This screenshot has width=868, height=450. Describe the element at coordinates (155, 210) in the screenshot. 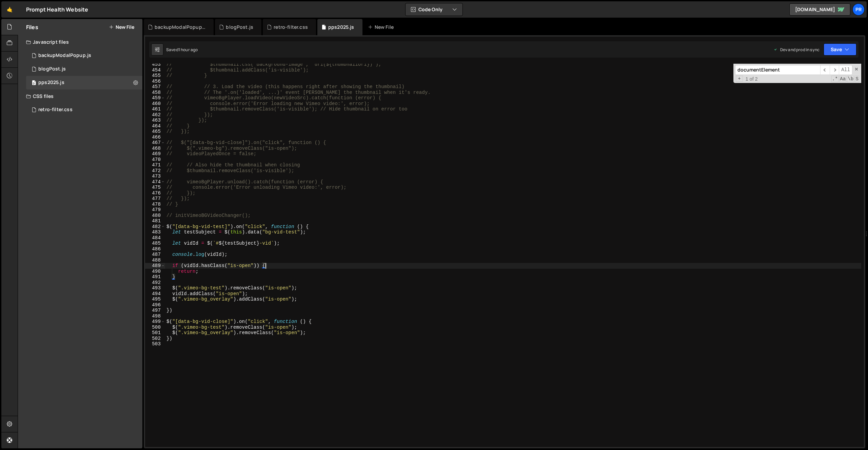

I see `div: 479` at that location.